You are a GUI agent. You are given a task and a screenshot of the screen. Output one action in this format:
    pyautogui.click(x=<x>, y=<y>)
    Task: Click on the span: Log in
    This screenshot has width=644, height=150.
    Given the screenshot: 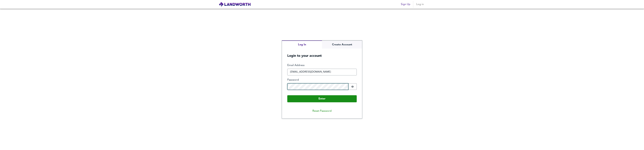 What is the action you would take?
    pyautogui.click(x=420, y=4)
    